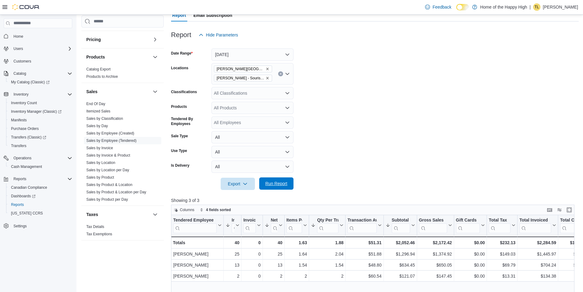 The width and height of the screenshot is (583, 292). I want to click on button: Hide Parameters, so click(218, 35).